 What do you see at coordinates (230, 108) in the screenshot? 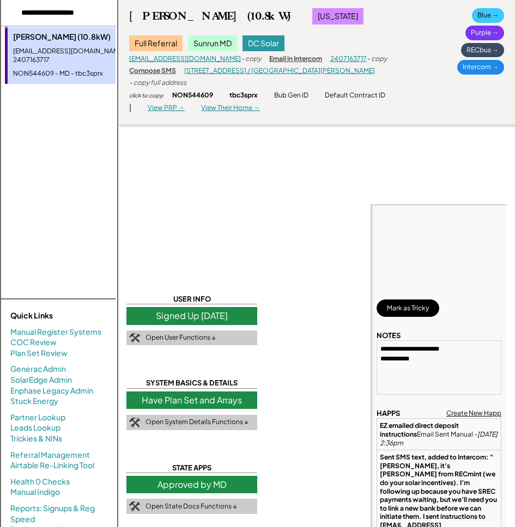
I see `div: View Their Home →` at bounding box center [230, 108].